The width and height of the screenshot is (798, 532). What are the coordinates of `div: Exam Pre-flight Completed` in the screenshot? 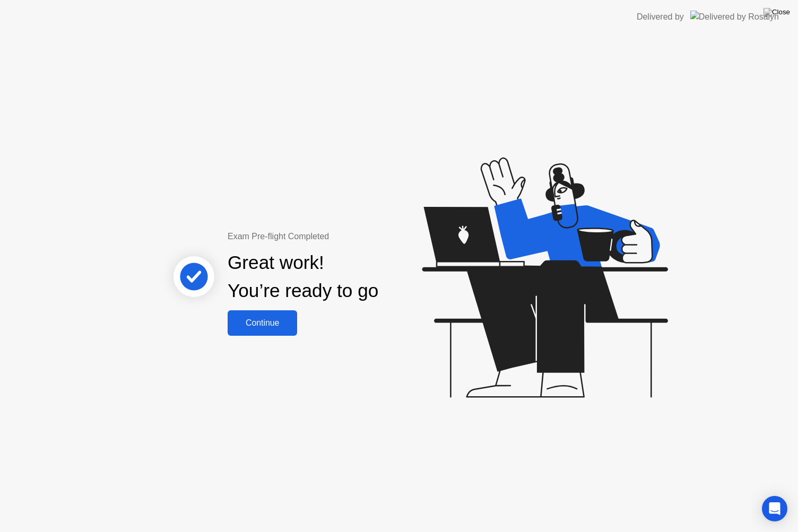 It's located at (337, 237).